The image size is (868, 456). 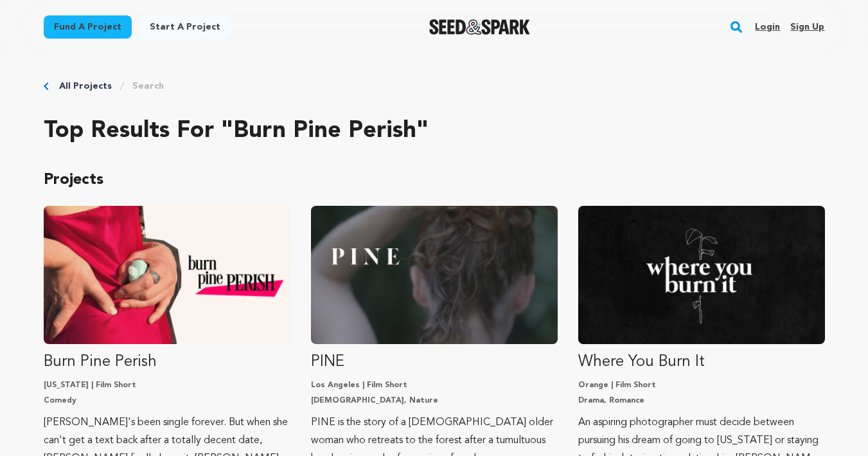 What do you see at coordinates (434, 385) in the screenshot?
I see `p: Los Angeles | Film Short` at bounding box center [434, 385].